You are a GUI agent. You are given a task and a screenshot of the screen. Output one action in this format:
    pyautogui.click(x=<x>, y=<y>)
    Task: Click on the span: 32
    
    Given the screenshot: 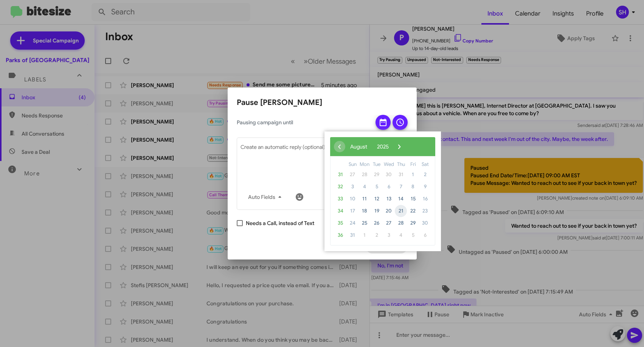 What is the action you would take?
    pyautogui.click(x=341, y=187)
    